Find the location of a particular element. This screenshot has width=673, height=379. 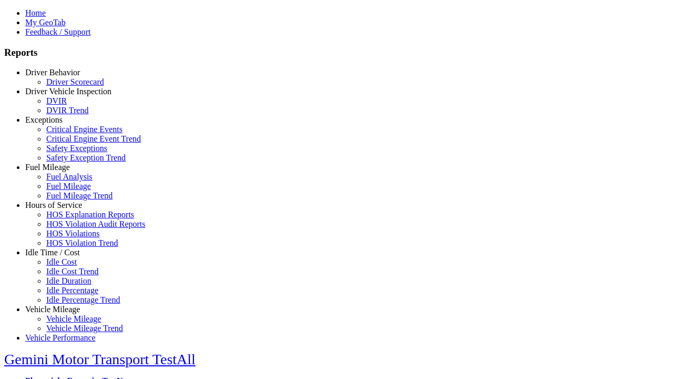

a: HOS Explanation Reports is located at coordinates (90, 214).